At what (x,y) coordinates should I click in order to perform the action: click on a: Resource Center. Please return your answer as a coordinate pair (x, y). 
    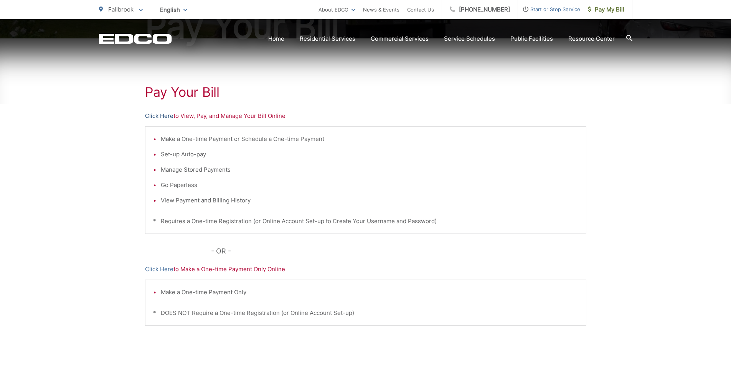
    Looking at the image, I should click on (591, 39).